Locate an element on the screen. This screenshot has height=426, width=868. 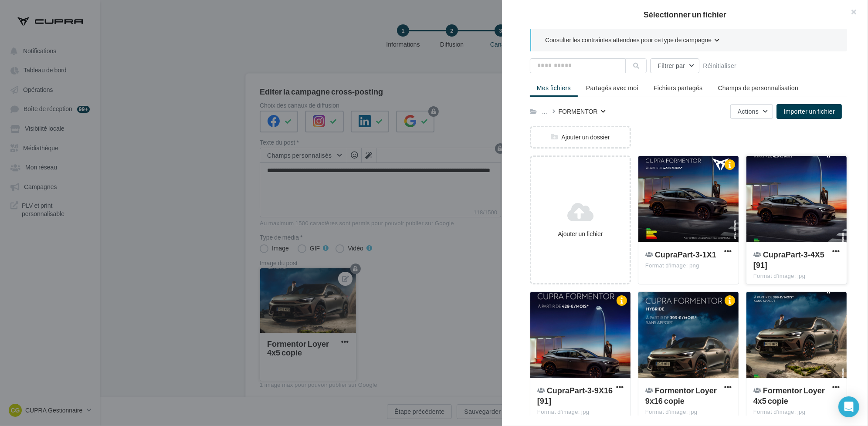
span: Importer un fichier is located at coordinates (809, 111).